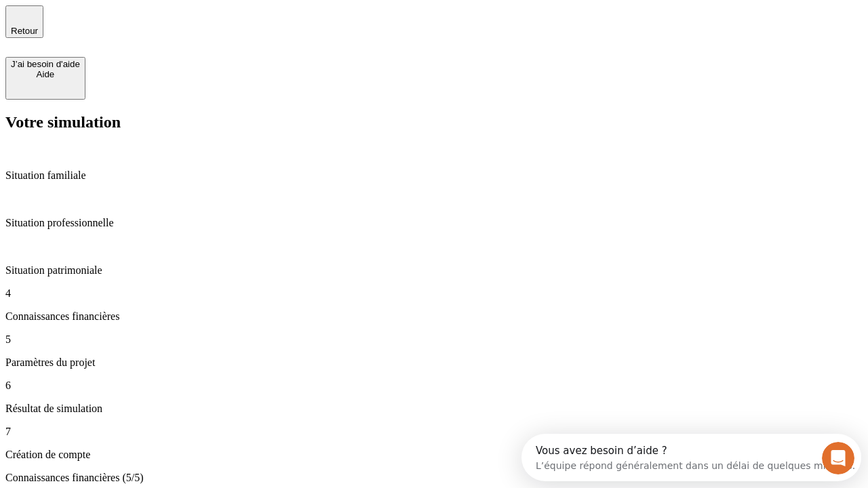 The height and width of the screenshot is (488, 868). What do you see at coordinates (189, 24) in the screenshot?
I see `div: Ouvrir le Messenger Intercom` at bounding box center [189, 24].